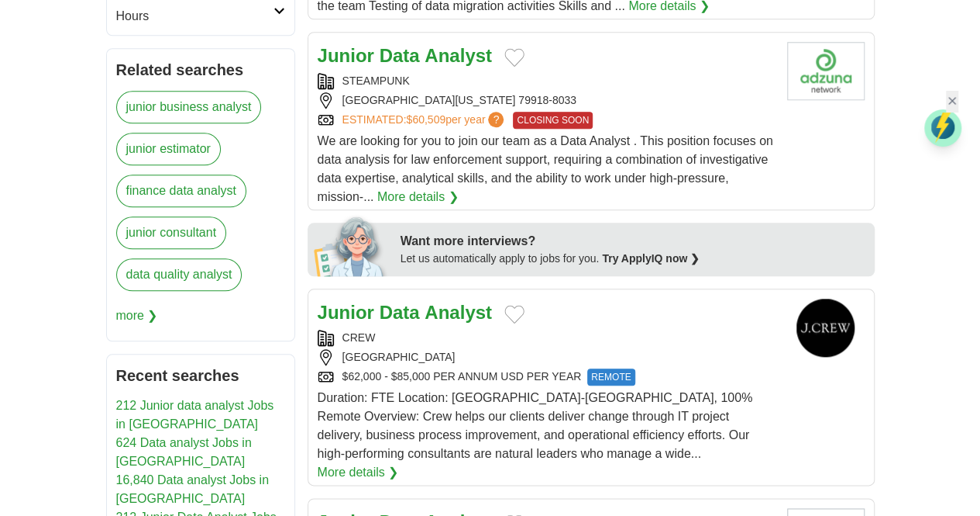  Describe the element at coordinates (359, 338) in the screenshot. I see `a: CREW` at that location.